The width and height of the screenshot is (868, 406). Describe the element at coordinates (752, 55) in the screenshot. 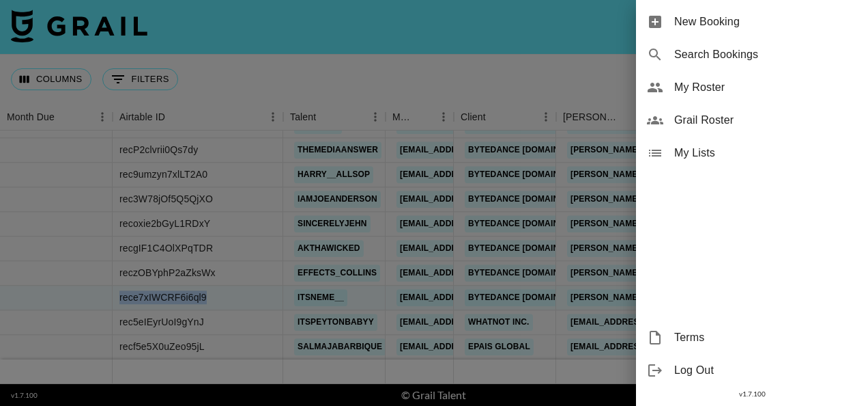

I see `div: Search Bookings` at that location.